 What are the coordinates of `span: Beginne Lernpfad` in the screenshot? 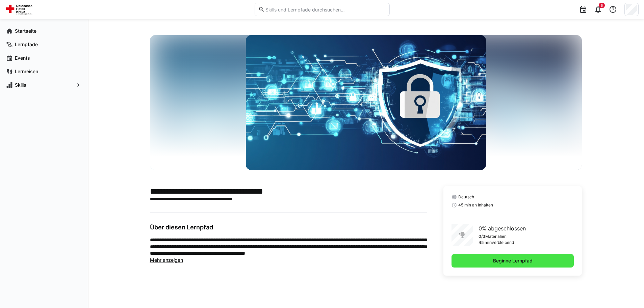 It's located at (513, 261).